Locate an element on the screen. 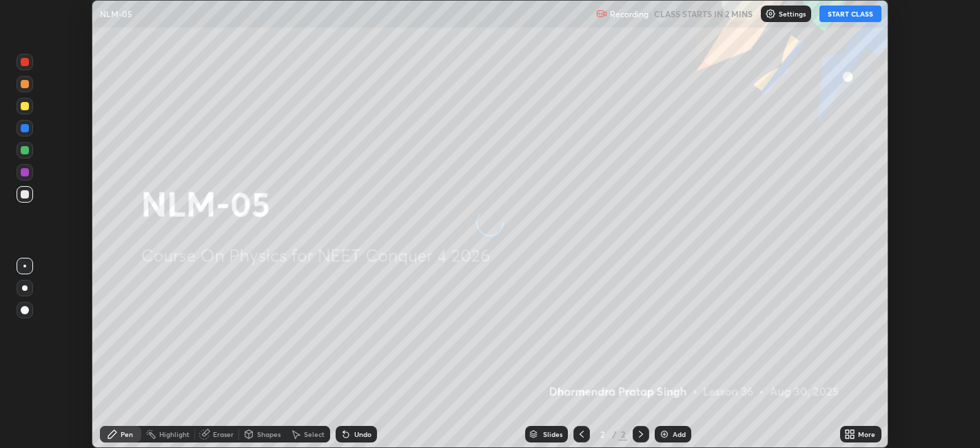  div: Eraser is located at coordinates (224, 434).